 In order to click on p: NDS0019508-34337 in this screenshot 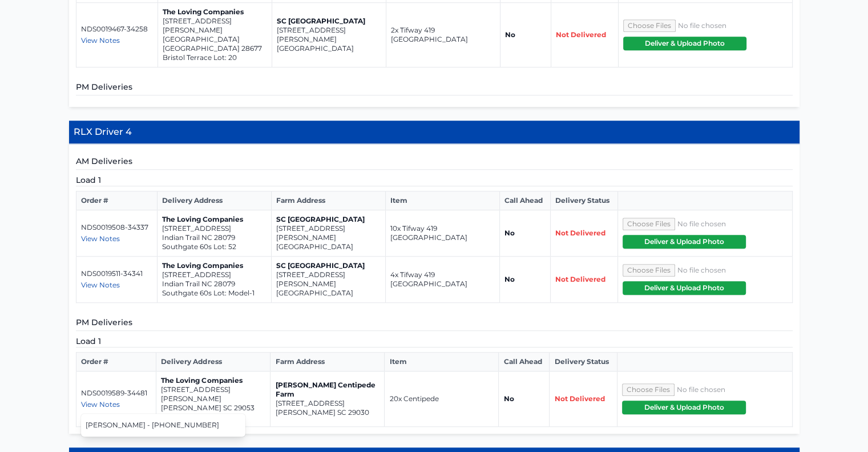, I will do `click(117, 228)`.